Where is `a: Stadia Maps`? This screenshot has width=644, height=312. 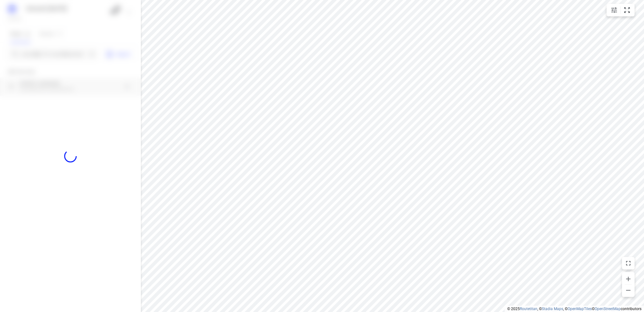
a: Stadia Maps is located at coordinates (553, 309).